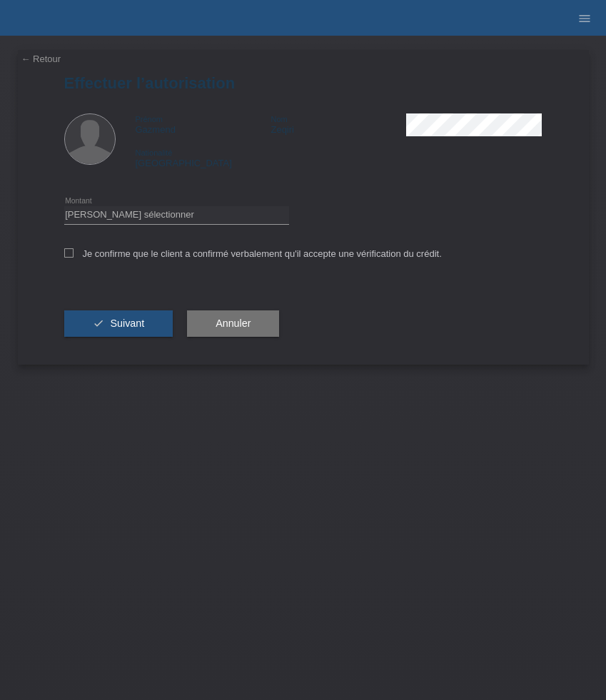  I want to click on h1: Effectuer l’autorisation, so click(303, 83).